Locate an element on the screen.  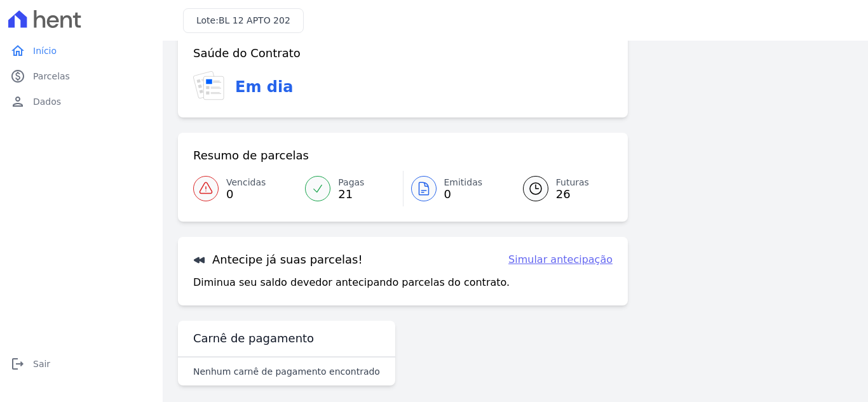
span: Vencidas is located at coordinates (245, 182).